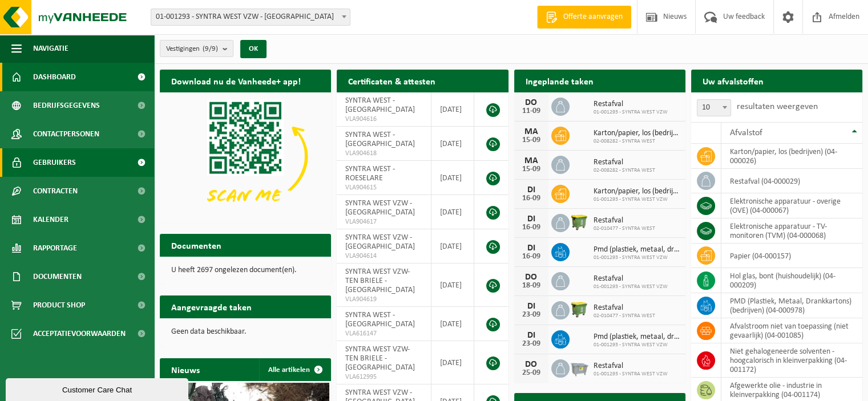 The image size is (868, 401). What do you see at coordinates (531, 111) in the screenshot?
I see `div: 11-09` at bounding box center [531, 111].